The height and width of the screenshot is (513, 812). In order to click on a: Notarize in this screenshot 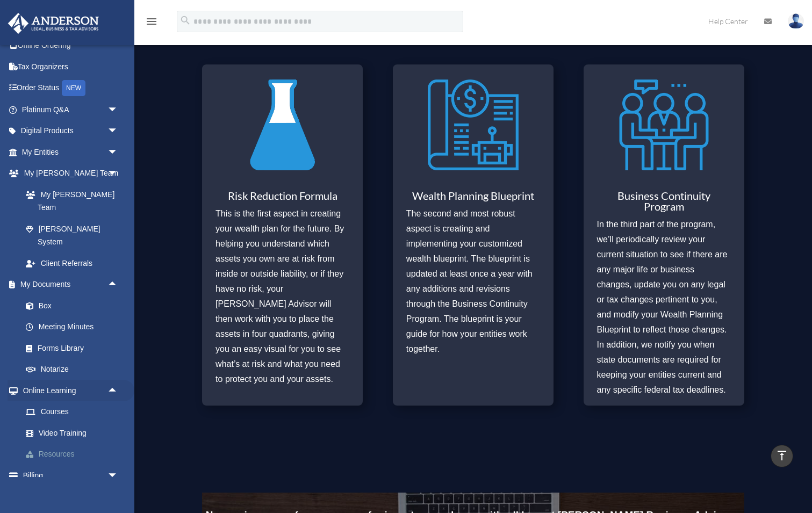, I will do `click(75, 370)`.